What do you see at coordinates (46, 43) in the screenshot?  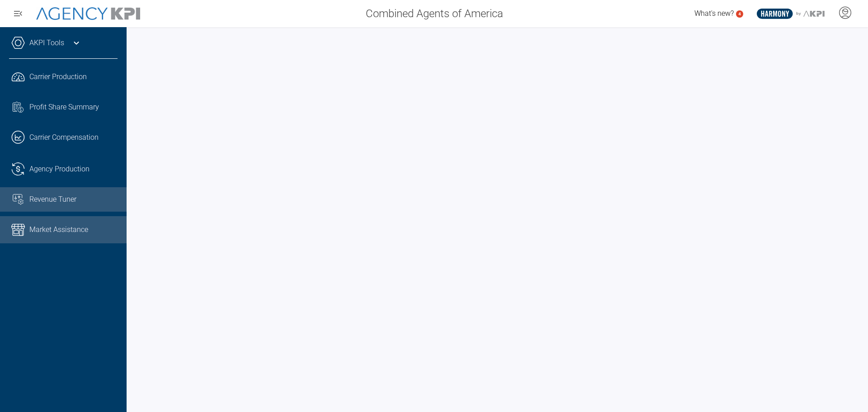 I see `a: AKPI Tools` at bounding box center [46, 43].